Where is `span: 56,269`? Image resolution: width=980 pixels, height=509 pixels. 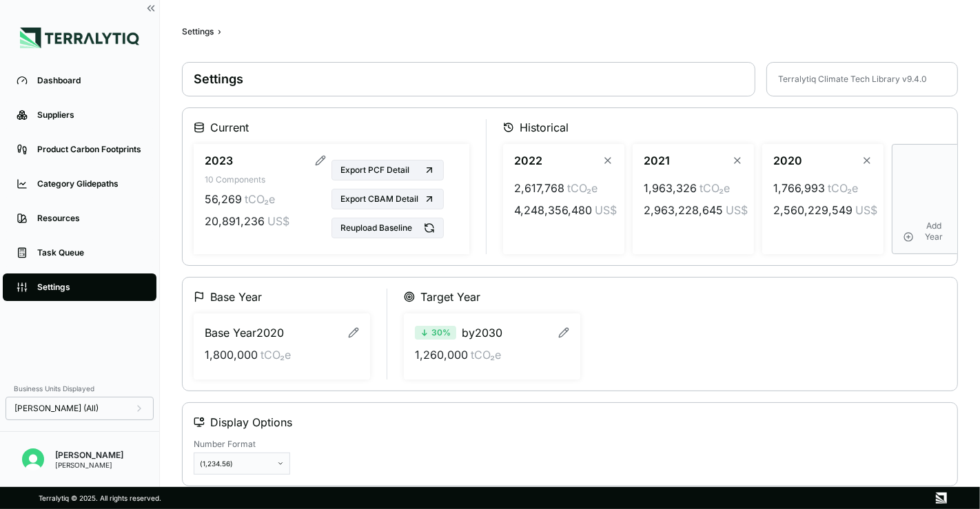
span: 56,269 is located at coordinates (223, 199).